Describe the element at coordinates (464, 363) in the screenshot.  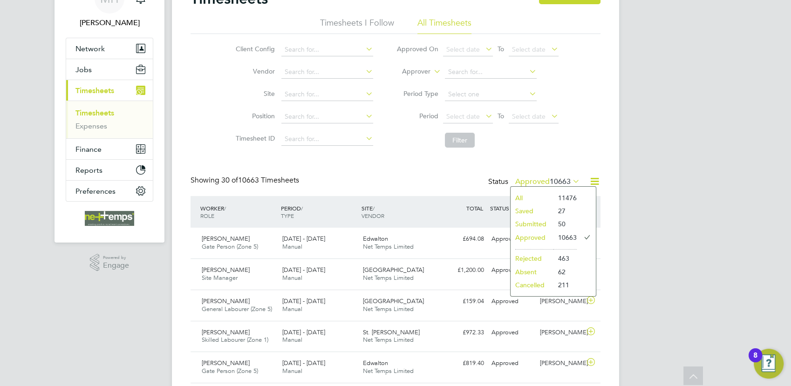
I see `div: £819.40` at that location.